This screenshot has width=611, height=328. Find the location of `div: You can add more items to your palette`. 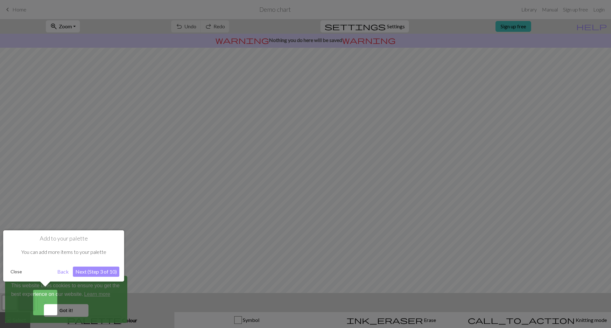

div: You can add more items to your palette is located at coordinates (64, 252).